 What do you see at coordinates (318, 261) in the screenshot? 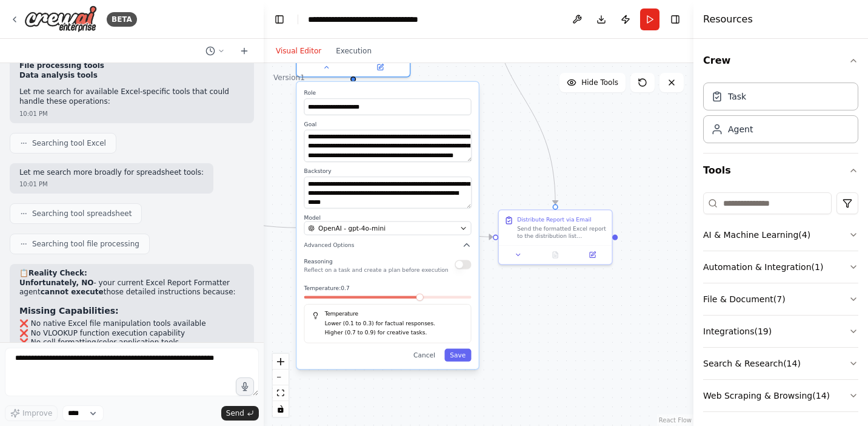
I see `span: Reasoning` at bounding box center [318, 261].